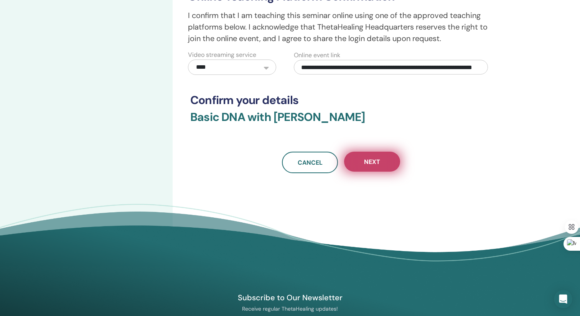  Describe the element at coordinates (341, 100) in the screenshot. I see `h3: Confirm your details` at that location.